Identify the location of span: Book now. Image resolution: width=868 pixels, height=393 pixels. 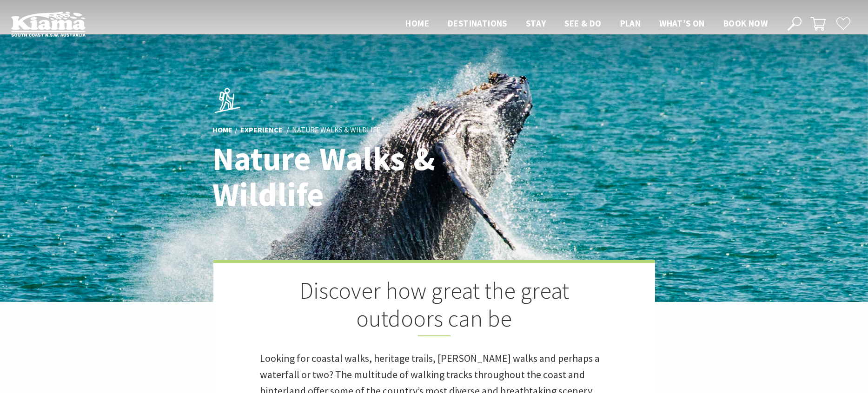
(745, 23).